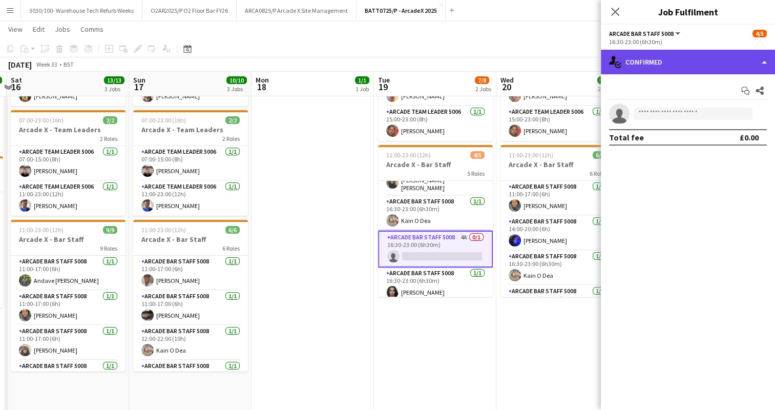 Image resolution: width=775 pixels, height=410 pixels. Describe the element at coordinates (748, 137) in the screenshot. I see `div: £0.00` at that location.